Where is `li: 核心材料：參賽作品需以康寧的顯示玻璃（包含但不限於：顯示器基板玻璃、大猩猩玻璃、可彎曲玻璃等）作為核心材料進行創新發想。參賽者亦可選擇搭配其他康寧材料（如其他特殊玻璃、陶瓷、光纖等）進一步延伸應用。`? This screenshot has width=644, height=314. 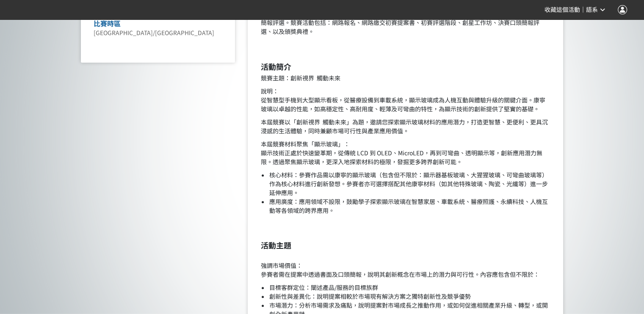 li: 核心材料：參賽作品需以康寧的顯示玻璃（包含但不限於：顯示器基板玻璃、大猩猩玻璃、可彎曲玻璃等）作為核心材料進行創新發想。參賽者亦可選擇搭配其他康寧材料（如其他特殊玻璃、陶瓷、光纖等）進一步延伸應用。 is located at coordinates (410, 184).